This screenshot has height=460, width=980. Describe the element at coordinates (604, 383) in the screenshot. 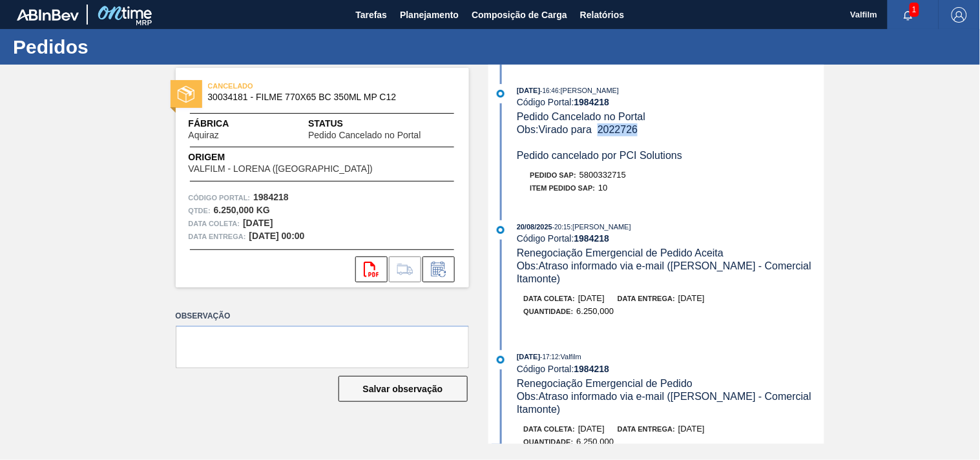

I see `span: Renegociação Emergencial de Pedido` at that location.